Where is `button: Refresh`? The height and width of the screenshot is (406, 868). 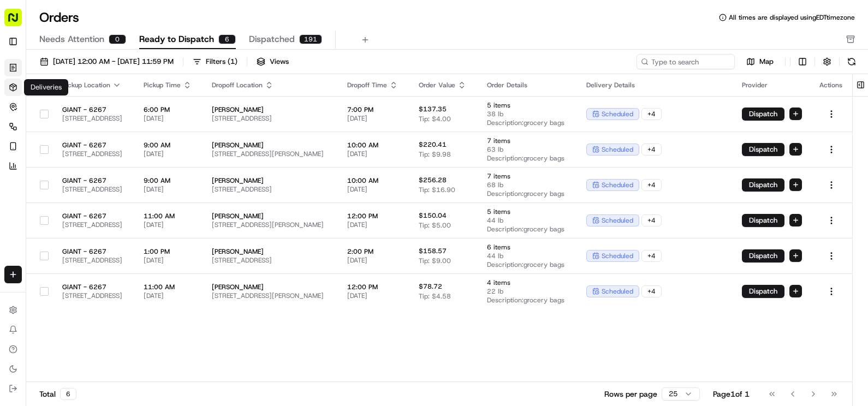
button: Refresh is located at coordinates (851, 62).